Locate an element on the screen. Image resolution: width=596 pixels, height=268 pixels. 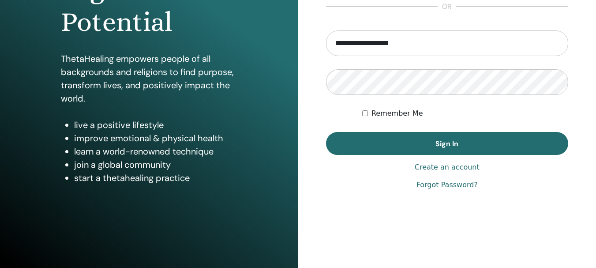
span: or is located at coordinates (447, 7).